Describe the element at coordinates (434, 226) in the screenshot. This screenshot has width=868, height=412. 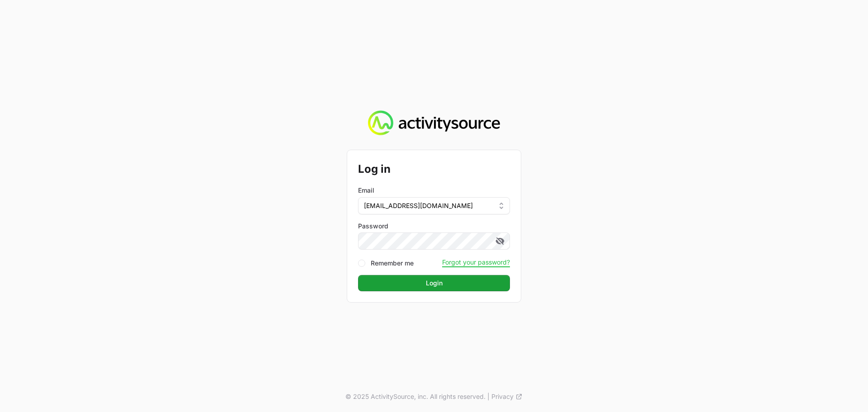
I see `label: Password` at that location.